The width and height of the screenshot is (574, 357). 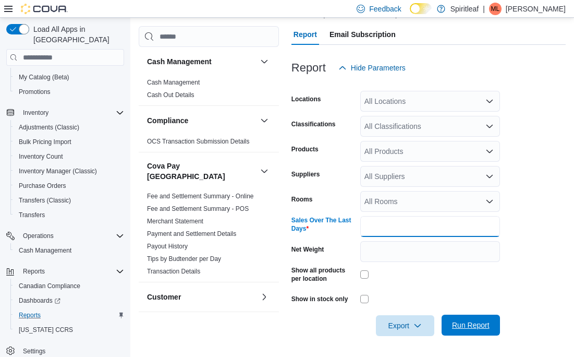 What do you see at coordinates (324, 274) in the screenshot?
I see `label: Show all products per location` at bounding box center [324, 274].